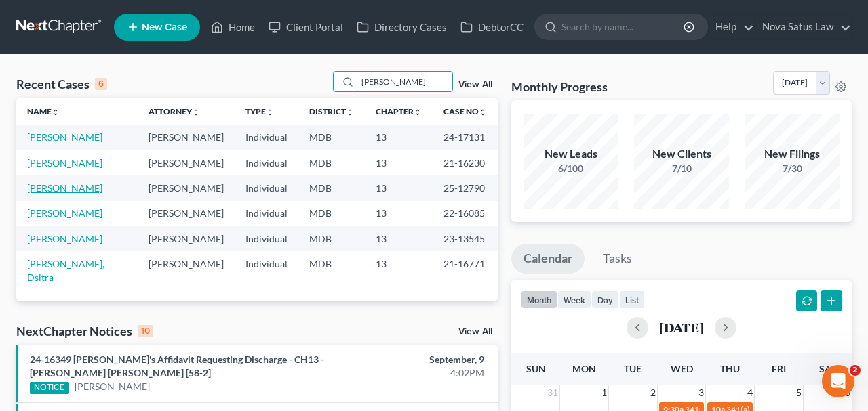 The height and width of the screenshot is (411, 868). What do you see at coordinates (681, 169) in the screenshot?
I see `div: 7/10` at bounding box center [681, 169].